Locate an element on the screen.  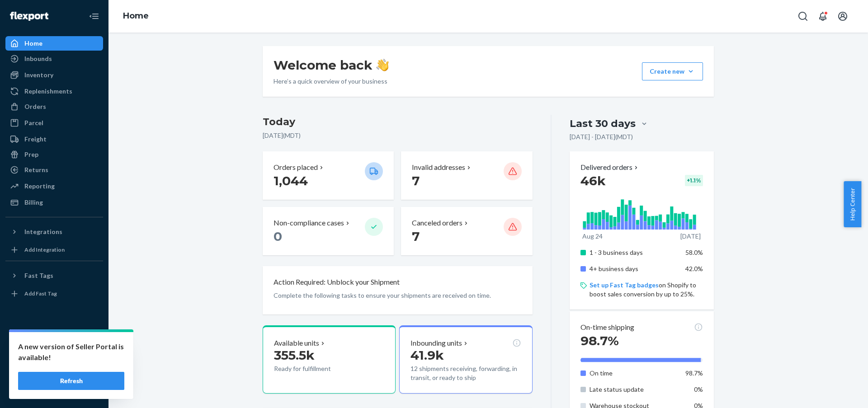
a: Inventory is located at coordinates (55, 75).